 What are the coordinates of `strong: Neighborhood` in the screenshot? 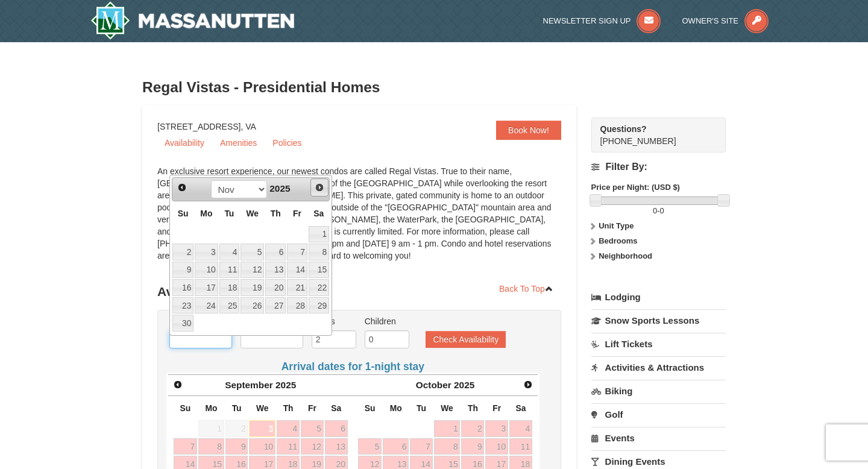 It's located at (625, 256).